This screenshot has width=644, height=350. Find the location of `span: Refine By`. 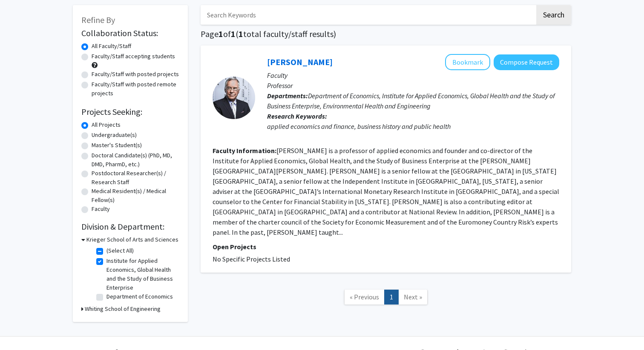

span: Refine By is located at coordinates (98, 20).